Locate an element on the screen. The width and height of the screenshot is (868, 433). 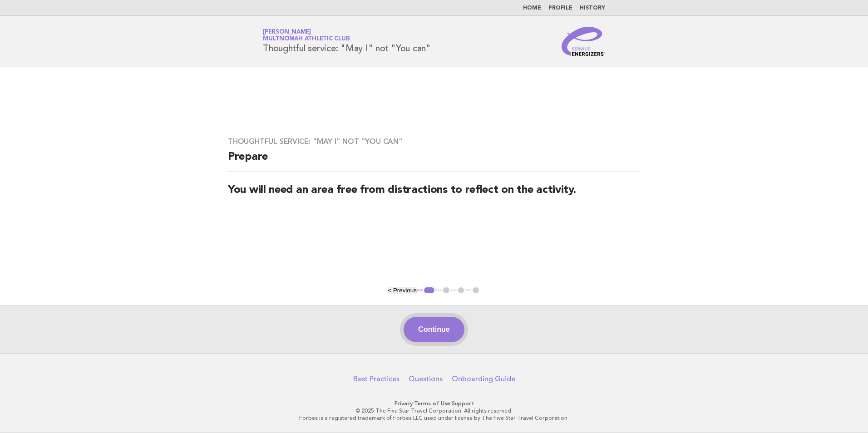
button: 1 is located at coordinates (429, 291).